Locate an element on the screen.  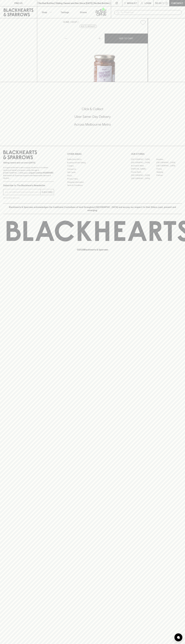
a: Terms & Conditions is located at coordinates (93, 185).